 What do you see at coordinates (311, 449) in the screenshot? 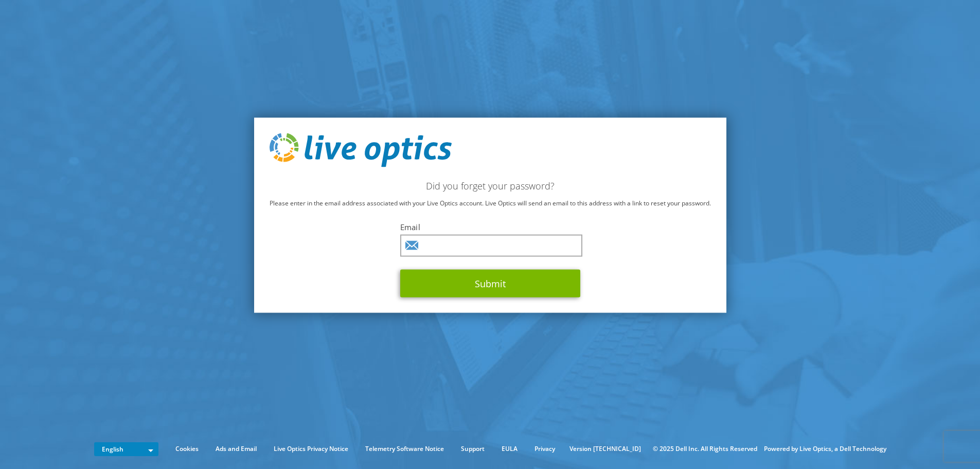
I see `a: Live Optics Privacy Notice` at bounding box center [311, 449].